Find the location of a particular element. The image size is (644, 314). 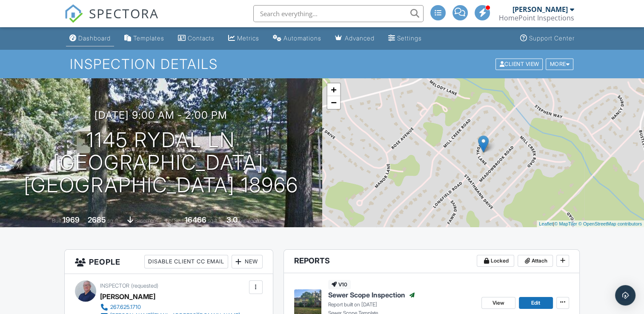

div: 16466 is located at coordinates (195, 220).